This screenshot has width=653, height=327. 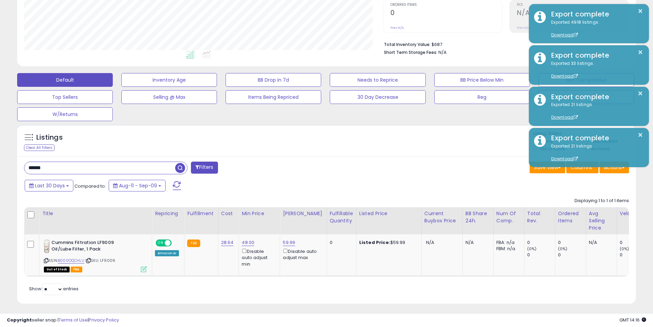 What do you see at coordinates (388, 242) in the screenshot?
I see `div: $59.99` at bounding box center [388, 242].